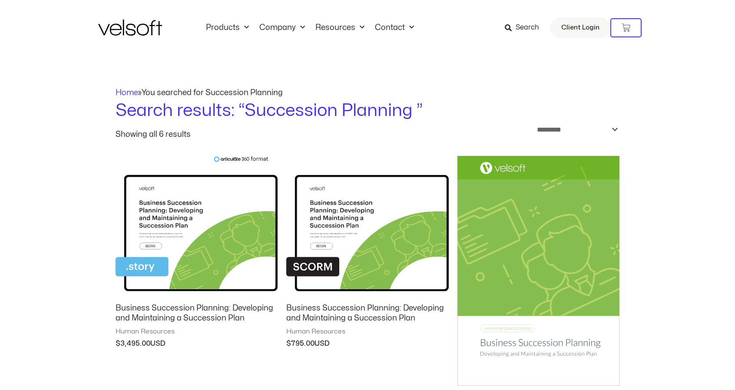 Image resolution: width=735 pixels, height=390 pixels. I want to click on span: Client Login, so click(580, 28).